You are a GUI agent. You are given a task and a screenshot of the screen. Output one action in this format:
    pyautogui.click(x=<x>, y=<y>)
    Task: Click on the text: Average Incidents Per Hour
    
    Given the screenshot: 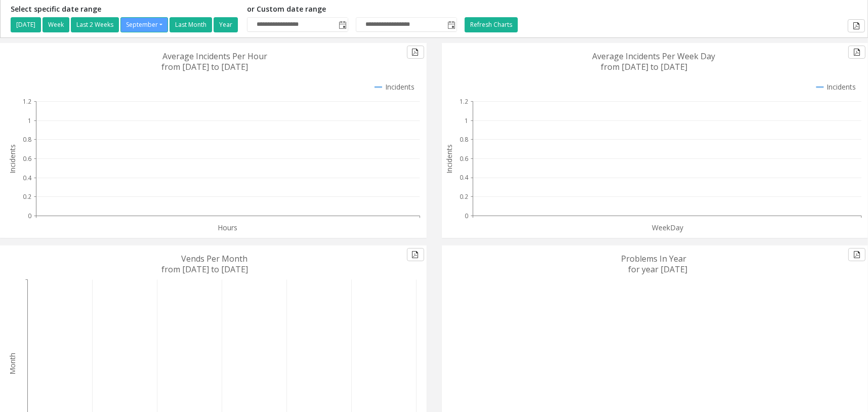 What is the action you would take?
    pyautogui.click(x=215, y=56)
    